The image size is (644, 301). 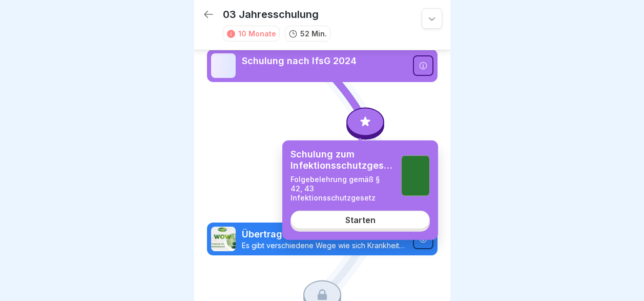 What do you see at coordinates (360, 220) in the screenshot?
I see `a: Starten` at bounding box center [360, 220].